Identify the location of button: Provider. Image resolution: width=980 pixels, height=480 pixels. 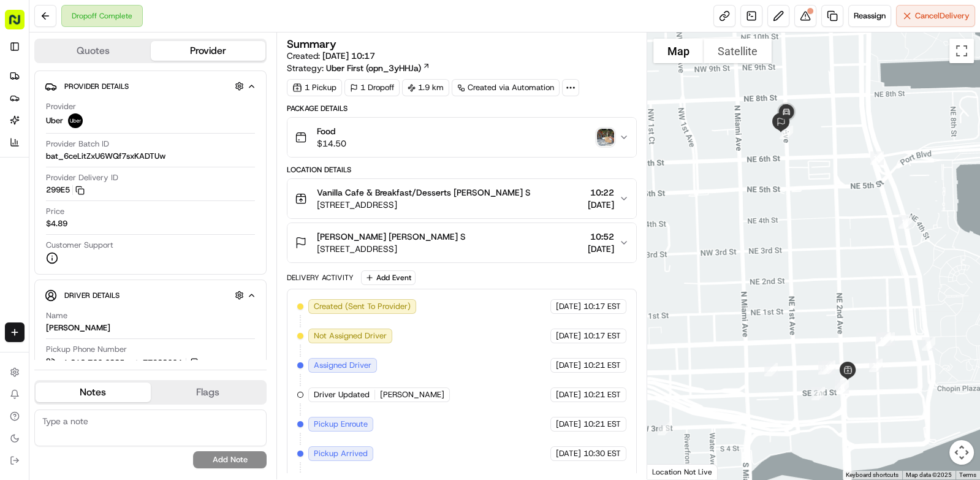
(208, 51).